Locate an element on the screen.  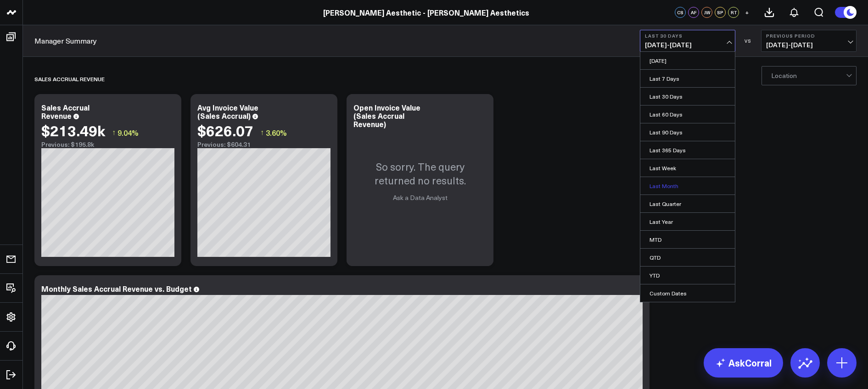
b: Last 30 Days is located at coordinates (687, 35).